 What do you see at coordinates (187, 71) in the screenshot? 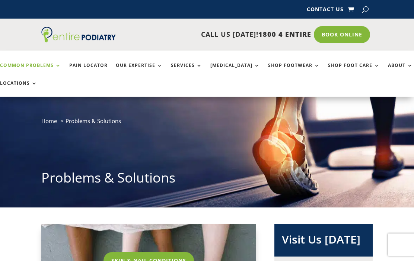
I see `a: Services` at bounding box center [187, 71].